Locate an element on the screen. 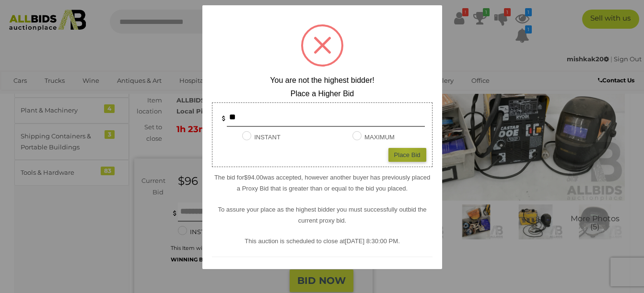 The image size is (644, 293). label: MAXIMUM is located at coordinates (374, 137).